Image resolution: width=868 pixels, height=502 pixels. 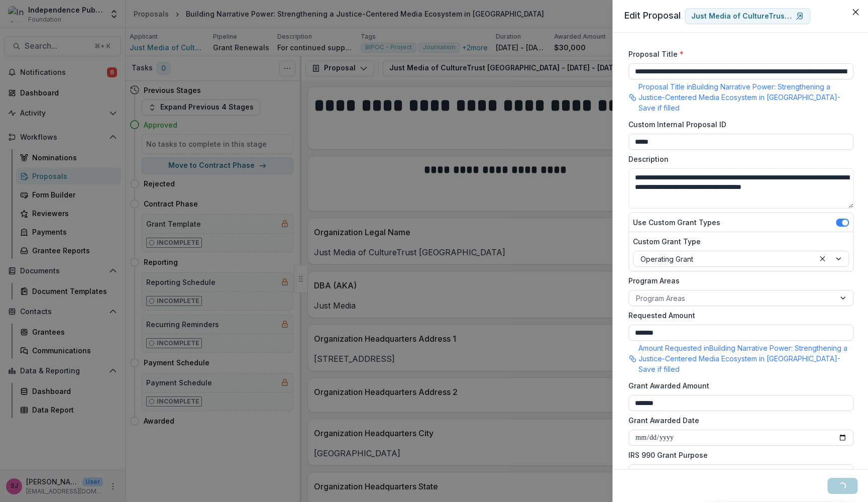 I want to click on label: Grant Awarded Date, so click(x=738, y=420).